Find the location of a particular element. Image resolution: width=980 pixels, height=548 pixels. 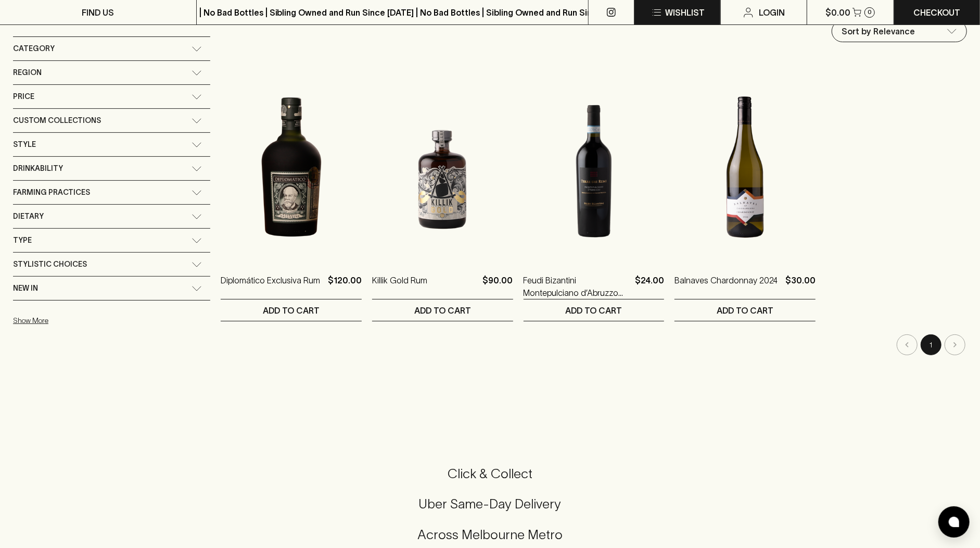

div: Farming Practices is located at coordinates (112, 192).